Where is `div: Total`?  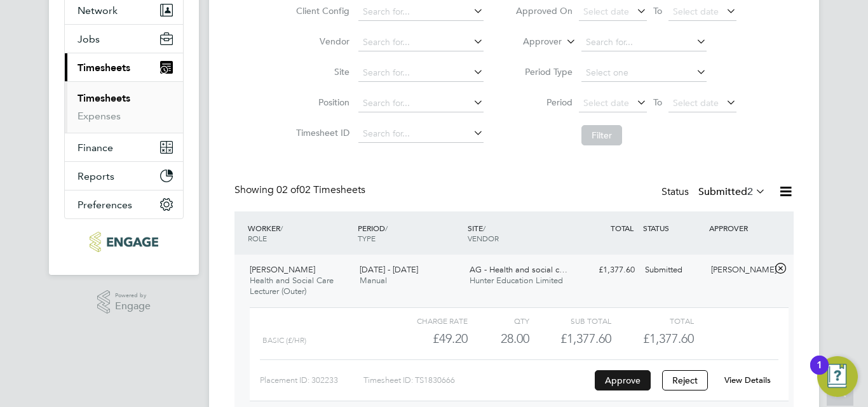
div: Total is located at coordinates (652, 321).